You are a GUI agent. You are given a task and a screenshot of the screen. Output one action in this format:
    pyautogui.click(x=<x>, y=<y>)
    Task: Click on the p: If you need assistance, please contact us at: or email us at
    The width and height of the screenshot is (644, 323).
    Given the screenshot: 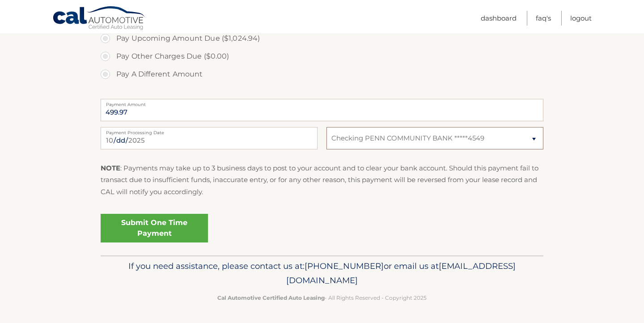 What is the action you would take?
    pyautogui.click(x=322, y=273)
    